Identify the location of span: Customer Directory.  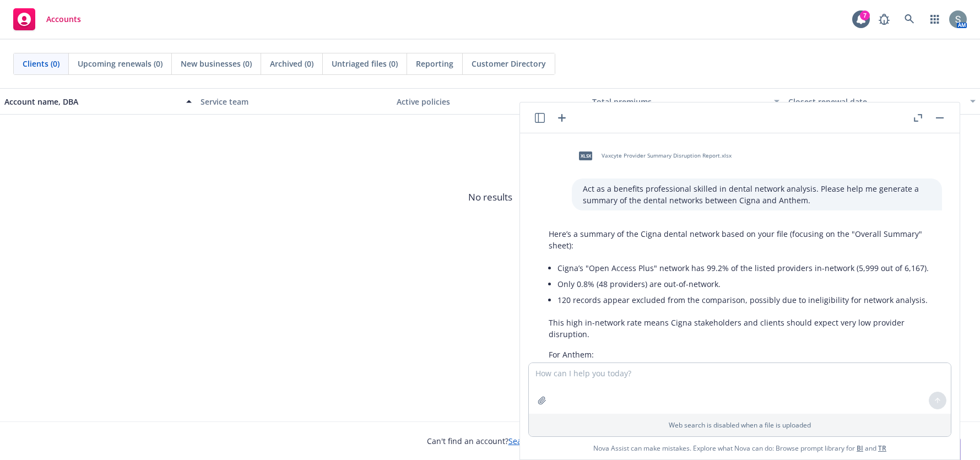
(509, 63).